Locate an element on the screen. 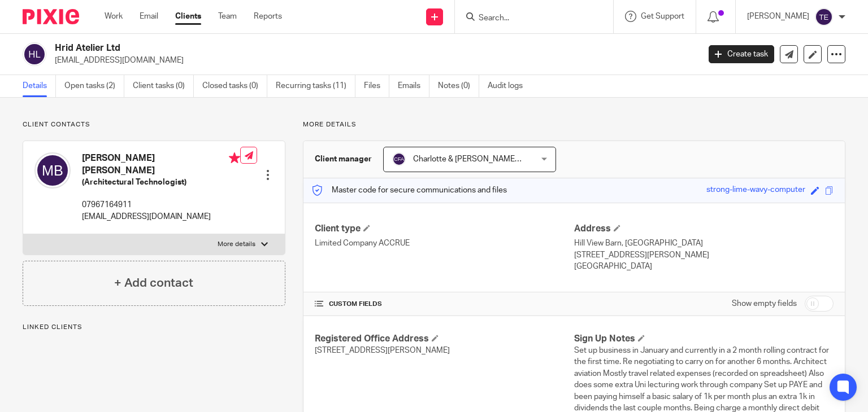  a: Create task is located at coordinates (741, 54).